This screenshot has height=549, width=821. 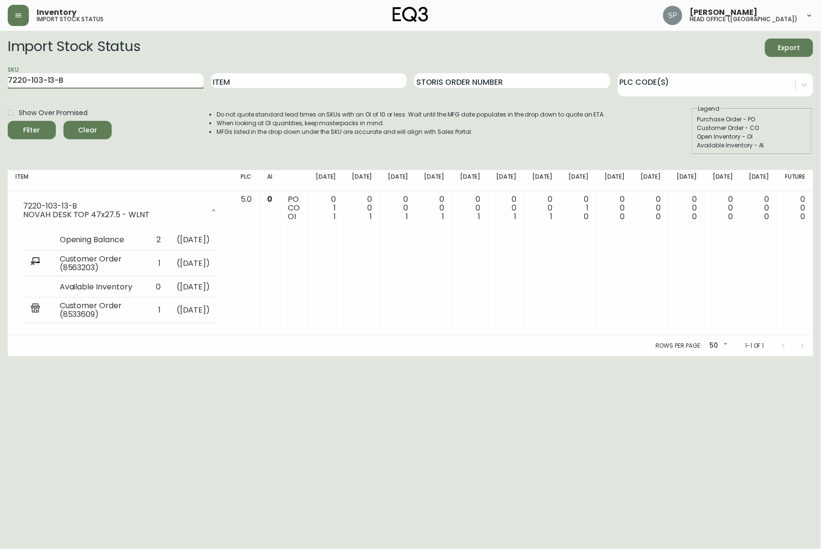 What do you see at coordinates (752, 119) in the screenshot?
I see `div: Purchase Order - PO` at bounding box center [752, 119].